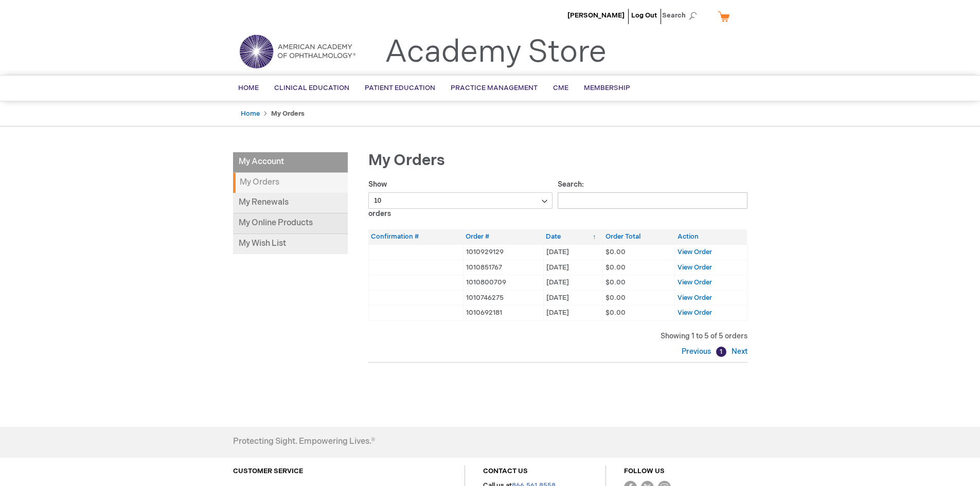 The image size is (980, 486). I want to click on span: Patient Education, so click(400, 88).